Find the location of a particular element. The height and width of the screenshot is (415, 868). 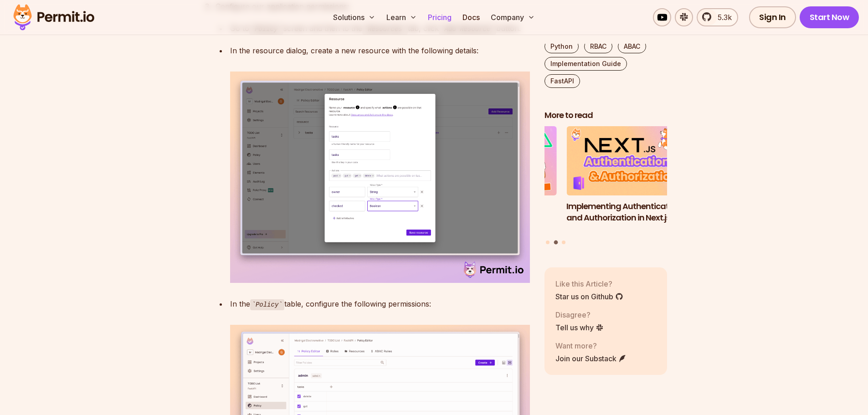

h3: Implementing Multi-Tenant RBAC in Nuxt.js is located at coordinates (495, 212).